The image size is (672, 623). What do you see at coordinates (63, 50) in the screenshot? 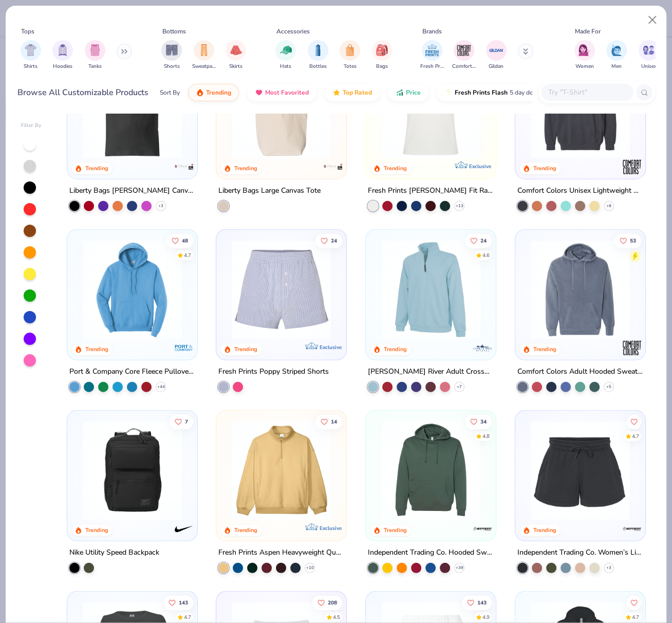
I see `img: Hoodies Image` at bounding box center [63, 50].